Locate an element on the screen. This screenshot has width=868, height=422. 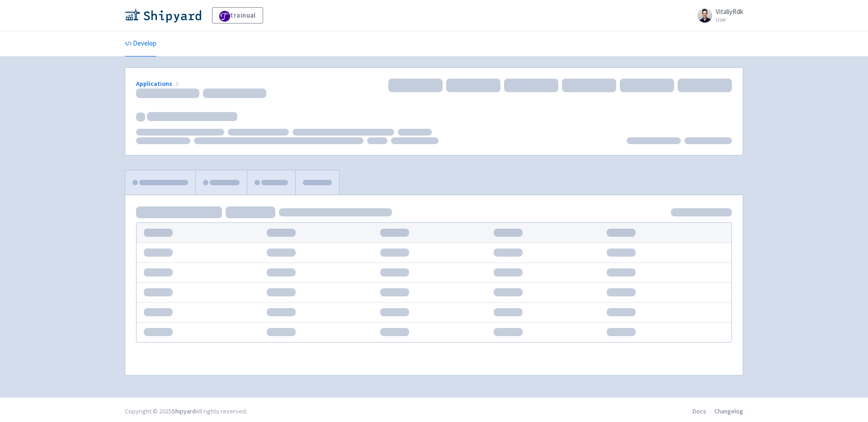
span: VitaliyRdk is located at coordinates (729, 11).